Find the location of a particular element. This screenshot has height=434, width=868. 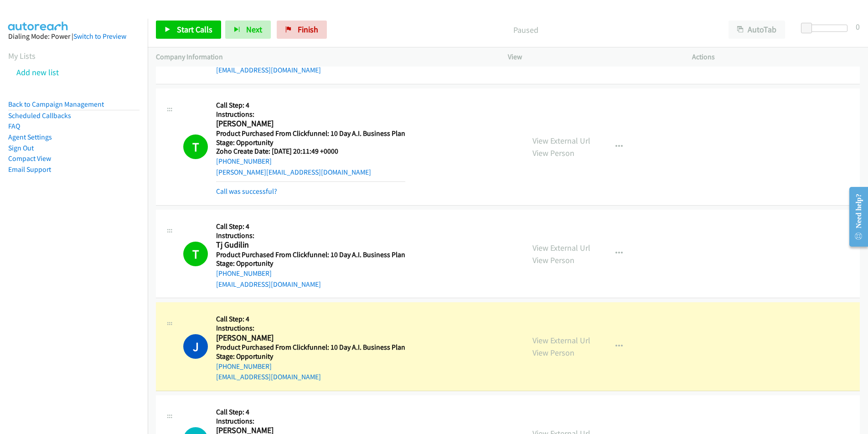

h2: Tj Gudilin is located at coordinates (309, 245).